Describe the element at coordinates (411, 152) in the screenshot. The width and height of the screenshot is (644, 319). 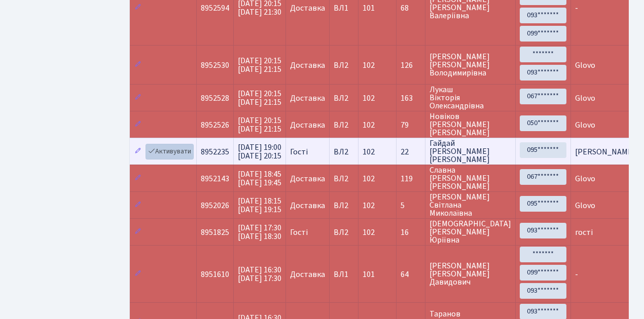
I see `span: 22` at that location.